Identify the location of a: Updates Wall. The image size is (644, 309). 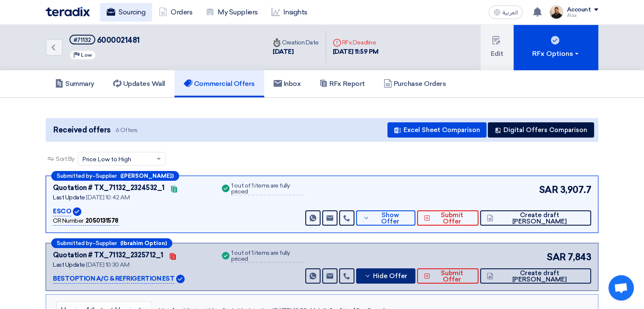
(139, 84).